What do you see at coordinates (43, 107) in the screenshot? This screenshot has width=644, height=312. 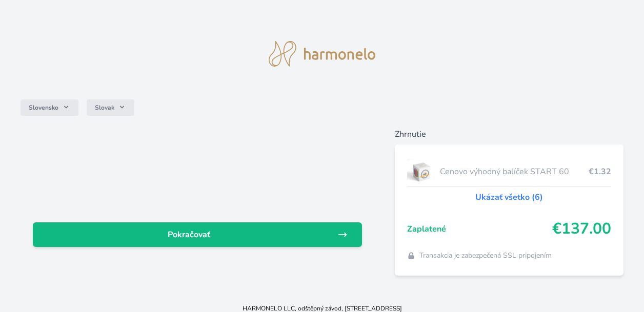 I see `span: Slovensko` at bounding box center [43, 107].